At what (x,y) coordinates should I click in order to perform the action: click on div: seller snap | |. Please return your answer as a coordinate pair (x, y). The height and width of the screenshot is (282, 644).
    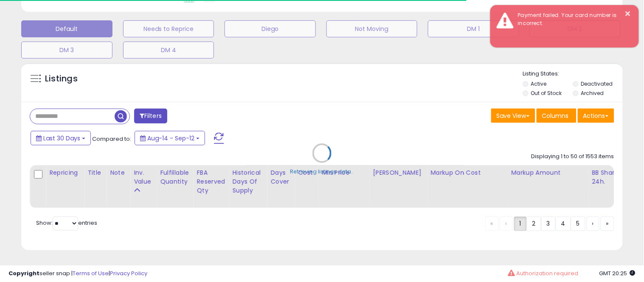
    Looking at the image, I should click on (78, 274).